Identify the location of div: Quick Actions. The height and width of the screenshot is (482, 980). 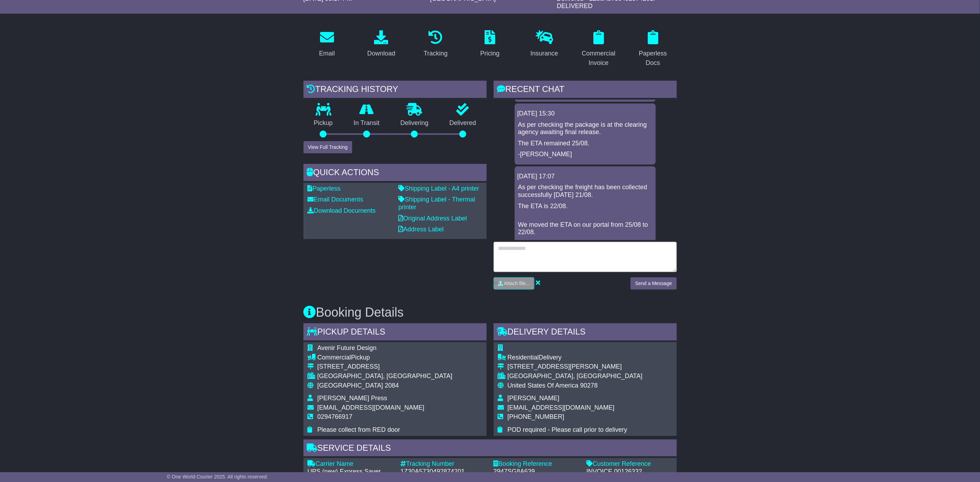
(395, 174).